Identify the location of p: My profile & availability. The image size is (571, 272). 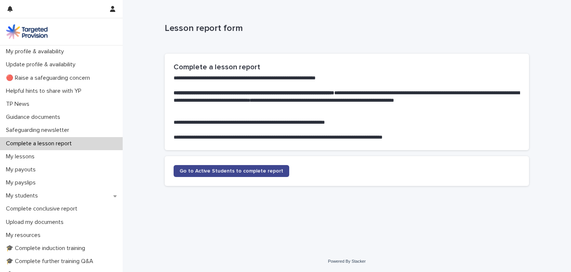
(36, 51).